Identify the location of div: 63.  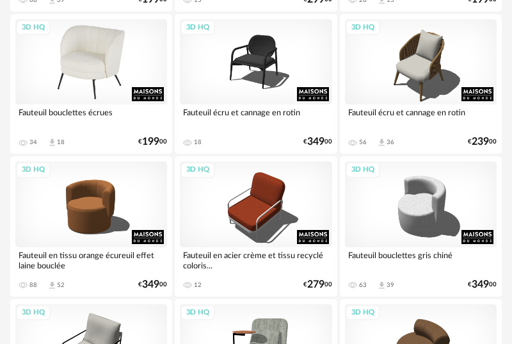
(363, 285).